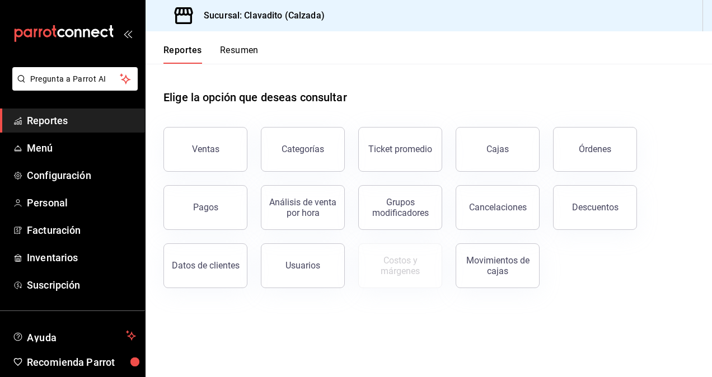 The image size is (712, 377). Describe the element at coordinates (498, 266) in the screenshot. I see `div: Movimientos de cajas` at that location.